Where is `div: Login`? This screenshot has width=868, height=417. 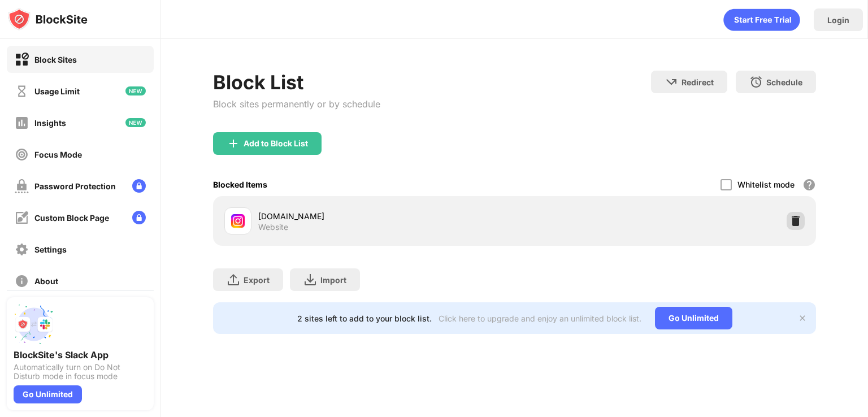
div: Login is located at coordinates (838, 20).